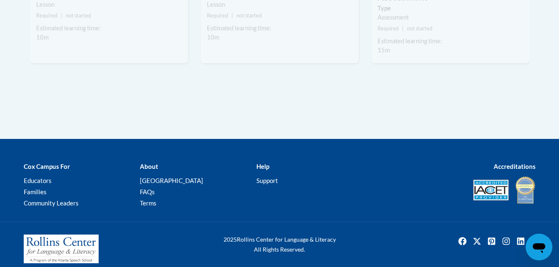 The height and width of the screenshot is (267, 559). Describe the element at coordinates (35, 192) in the screenshot. I see `a: Families` at that location.